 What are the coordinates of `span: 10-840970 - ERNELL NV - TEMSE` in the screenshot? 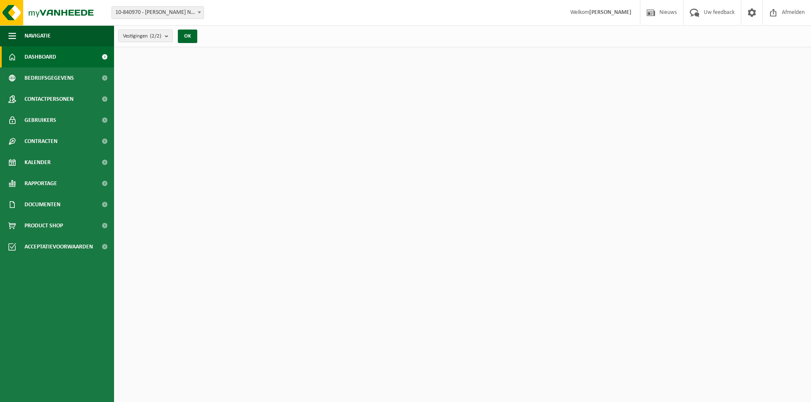 It's located at (157, 13).